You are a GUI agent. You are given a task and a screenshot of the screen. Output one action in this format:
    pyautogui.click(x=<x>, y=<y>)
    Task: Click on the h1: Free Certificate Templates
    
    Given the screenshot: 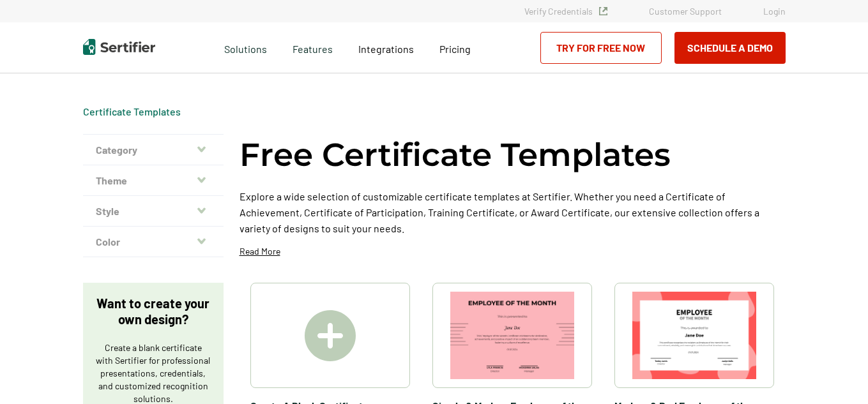 What is the action you would take?
    pyautogui.click(x=454, y=155)
    